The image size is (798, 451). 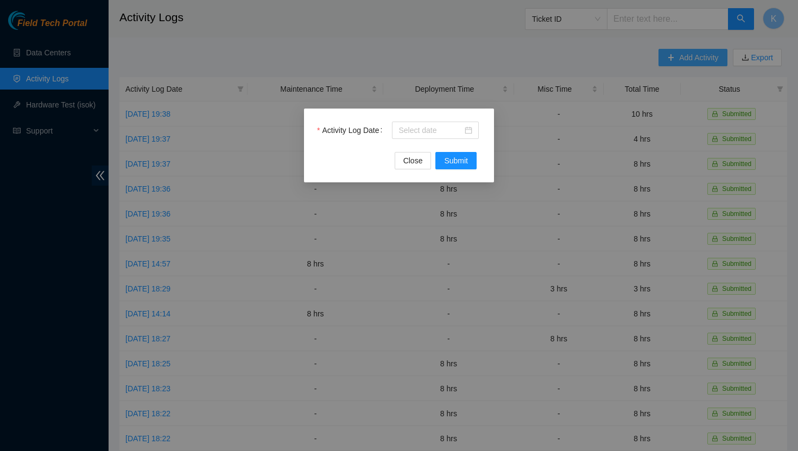 I want to click on input: Activity Log Date, so click(x=431, y=130).